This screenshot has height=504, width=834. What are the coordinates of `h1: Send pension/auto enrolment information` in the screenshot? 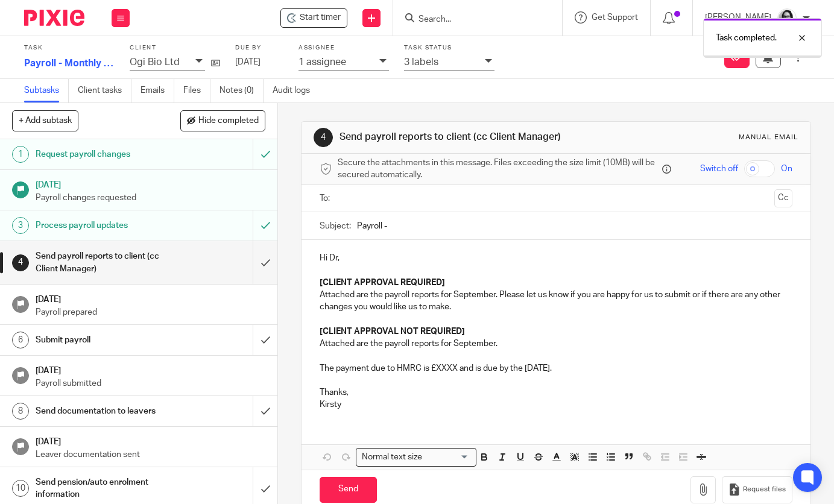 It's located at (103, 488).